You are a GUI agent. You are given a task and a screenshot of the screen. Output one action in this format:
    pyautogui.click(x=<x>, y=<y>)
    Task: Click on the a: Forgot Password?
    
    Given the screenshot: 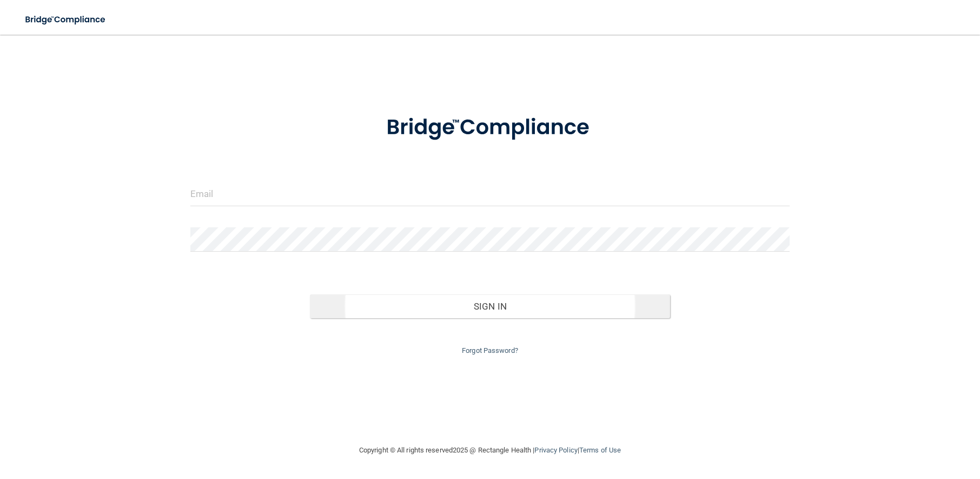 What is the action you would take?
    pyautogui.click(x=490, y=350)
    